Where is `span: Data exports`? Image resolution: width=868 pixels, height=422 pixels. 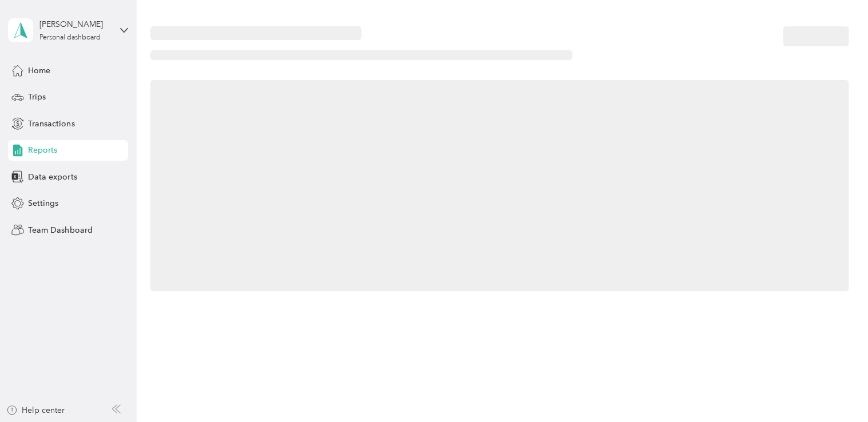 span: Data exports is located at coordinates (52, 176).